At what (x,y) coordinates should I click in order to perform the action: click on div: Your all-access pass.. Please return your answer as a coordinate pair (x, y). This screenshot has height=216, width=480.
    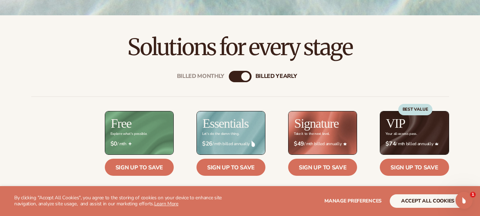
    Looking at the image, I should click on (401, 134).